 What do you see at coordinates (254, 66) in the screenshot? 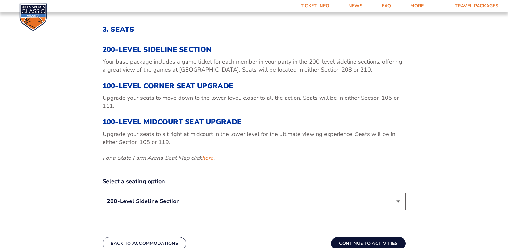
I see `p: Your base package includes a game ticket for each member in your party in the 200-level sideline ...` at bounding box center [254, 66].